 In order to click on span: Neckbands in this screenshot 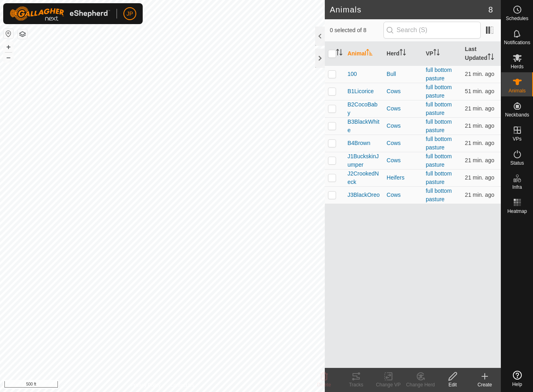, I will do `click(517, 115)`.